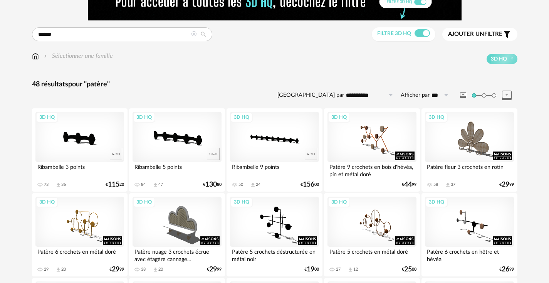 The image size is (549, 283). Describe the element at coordinates (46, 184) in the screenshot. I see `div: 73` at that location.